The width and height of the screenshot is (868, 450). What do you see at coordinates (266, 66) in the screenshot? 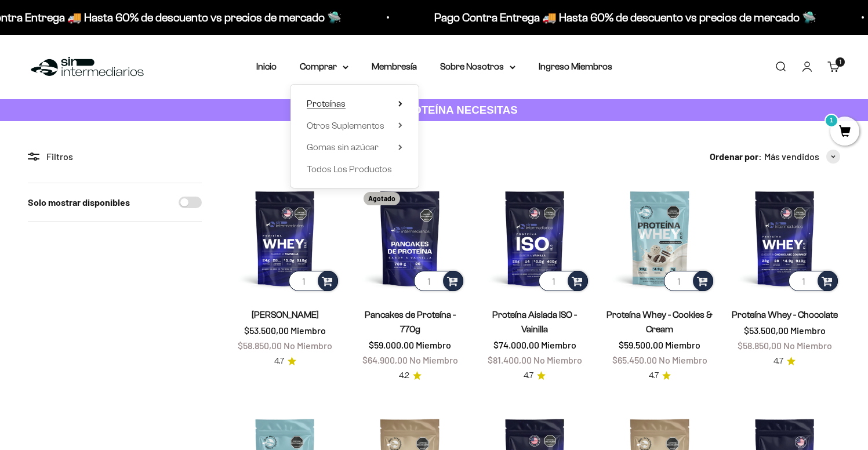
I see `a: Inicio` at bounding box center [266, 66].